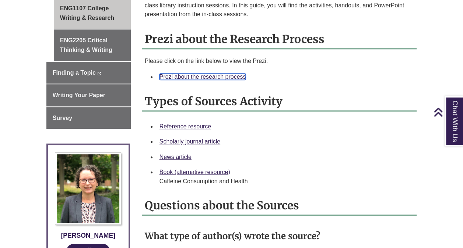 The height and width of the screenshot is (248, 463). Describe the element at coordinates (203, 77) in the screenshot. I see `a: Prezi about the research process` at that location.